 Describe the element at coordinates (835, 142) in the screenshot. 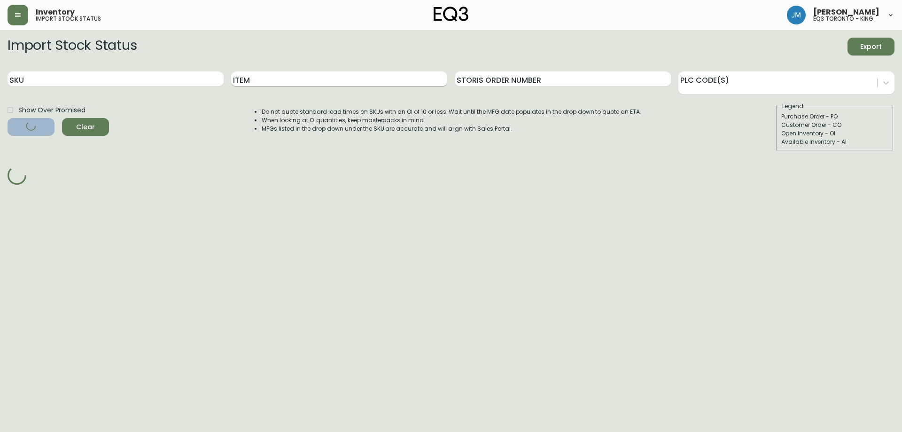

I see `div: Available Inventory - AI` at that location.